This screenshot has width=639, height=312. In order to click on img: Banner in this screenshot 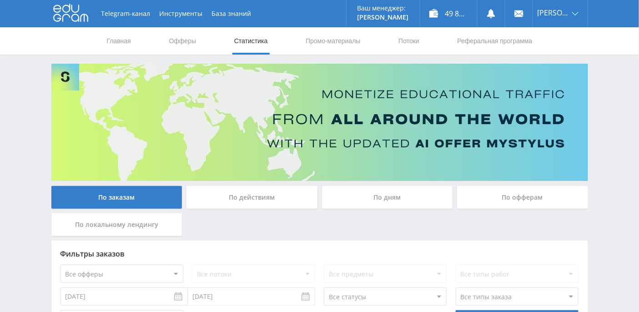, I will do `click(319, 122)`.